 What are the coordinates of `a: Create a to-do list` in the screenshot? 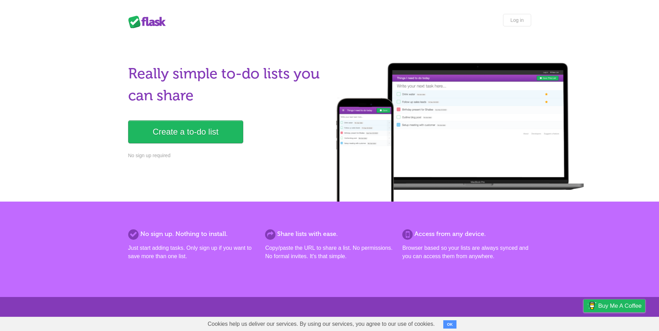 It's located at (186, 132).